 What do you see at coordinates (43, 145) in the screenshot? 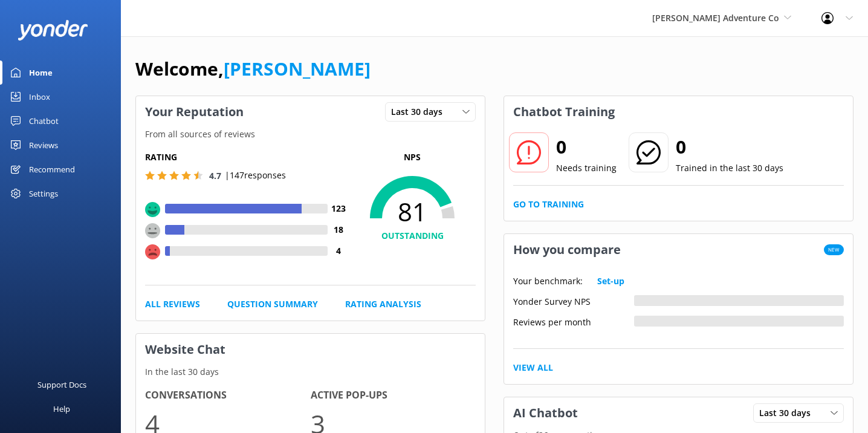
I see `div: Reviews` at bounding box center [43, 145].